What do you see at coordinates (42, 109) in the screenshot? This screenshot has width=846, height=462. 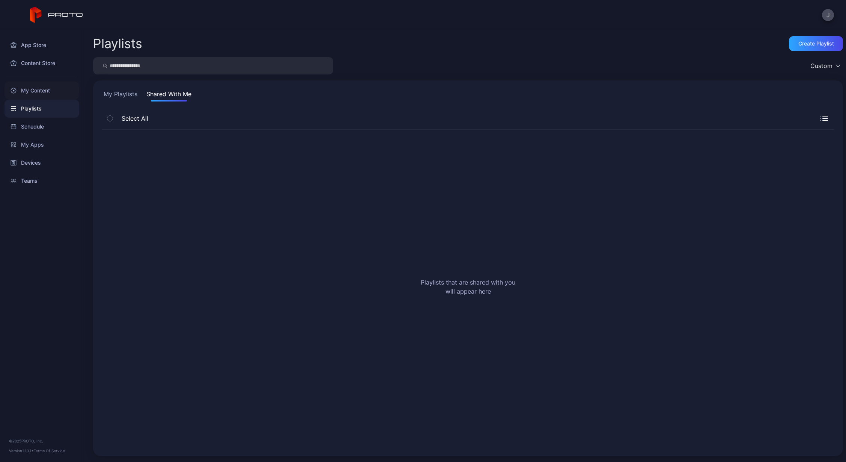 I see `a: Playlists` at bounding box center [42, 109].